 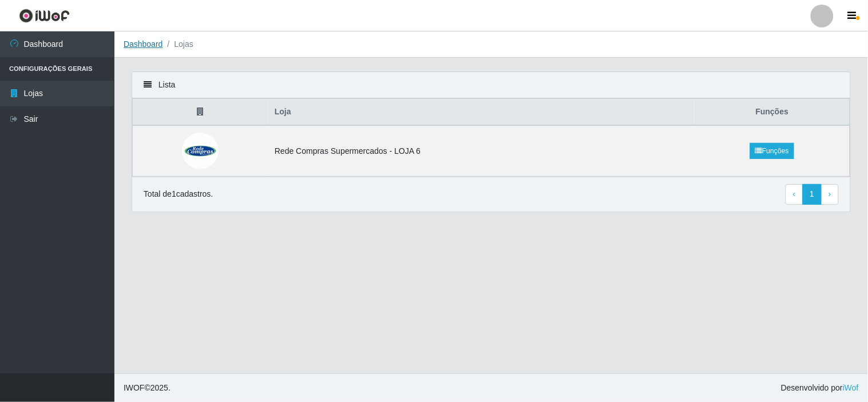 What do you see at coordinates (851, 388) in the screenshot?
I see `a: iWof` at bounding box center [851, 388].